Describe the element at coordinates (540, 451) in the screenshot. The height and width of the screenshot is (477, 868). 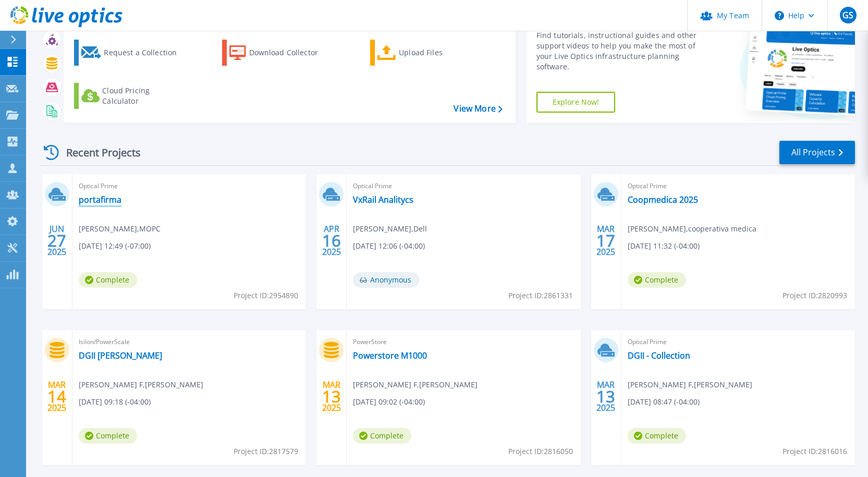
I see `span: Project ID: 2816050` at that location.